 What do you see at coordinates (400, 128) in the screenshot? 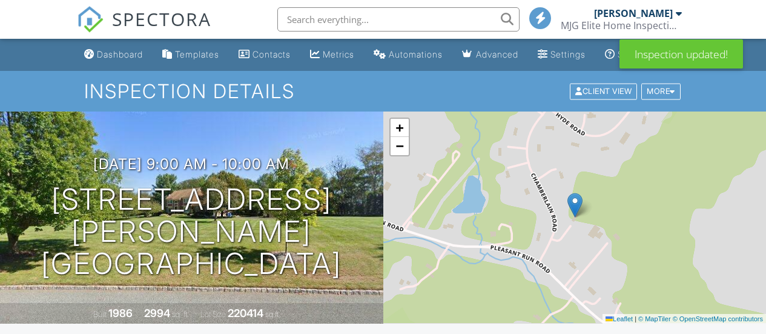
I see `a: Zoom in` at bounding box center [400, 128].